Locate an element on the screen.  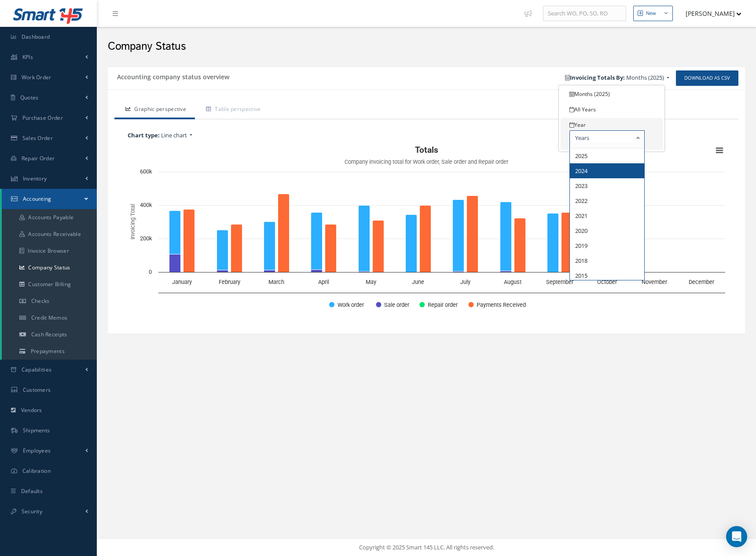
span: Work Order is located at coordinates (36, 77).